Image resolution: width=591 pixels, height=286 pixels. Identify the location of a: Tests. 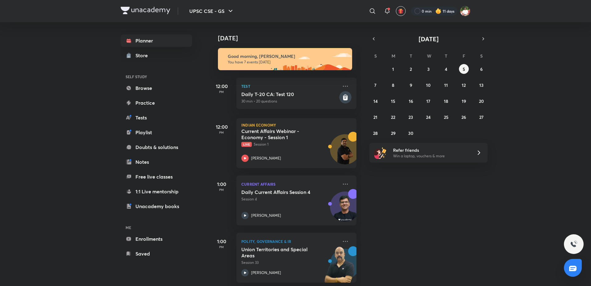
(156, 117).